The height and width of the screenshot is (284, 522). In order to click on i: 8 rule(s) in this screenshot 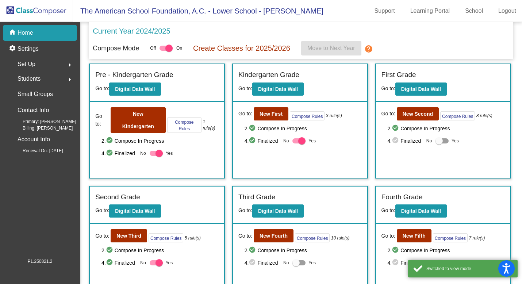, I will do `click(484, 116)`.